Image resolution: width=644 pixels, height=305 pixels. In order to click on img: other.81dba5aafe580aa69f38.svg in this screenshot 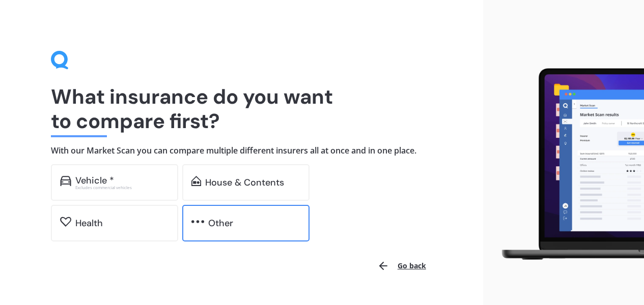, I will do `click(197, 222)`.